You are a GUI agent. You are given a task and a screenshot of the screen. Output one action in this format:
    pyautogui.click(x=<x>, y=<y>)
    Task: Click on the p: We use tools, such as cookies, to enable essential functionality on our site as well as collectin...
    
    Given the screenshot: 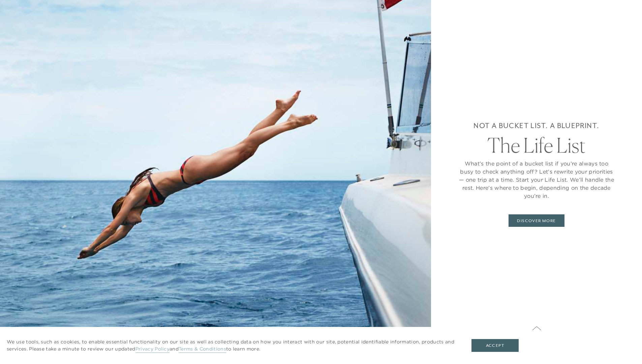 What is the action you would take?
    pyautogui.click(x=232, y=345)
    